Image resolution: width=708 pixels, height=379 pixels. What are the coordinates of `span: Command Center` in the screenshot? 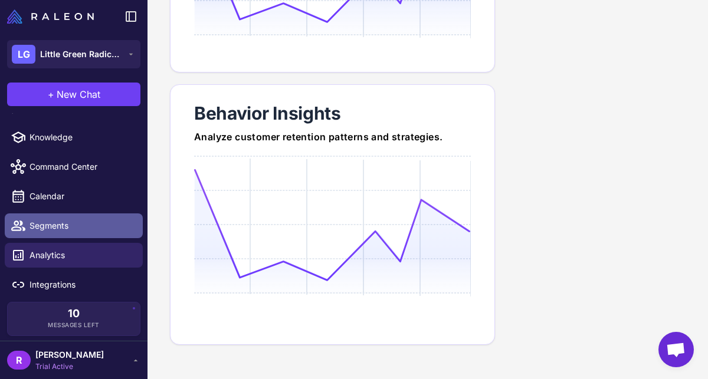 It's located at (81, 167).